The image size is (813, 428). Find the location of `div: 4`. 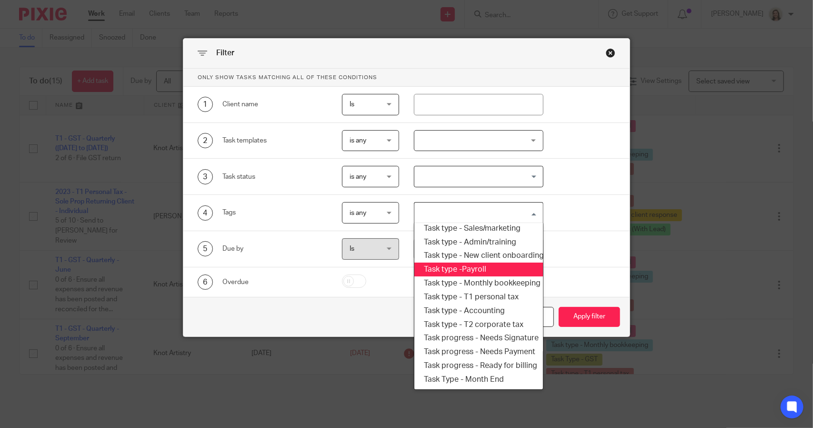

div: 4 is located at coordinates (205, 213).